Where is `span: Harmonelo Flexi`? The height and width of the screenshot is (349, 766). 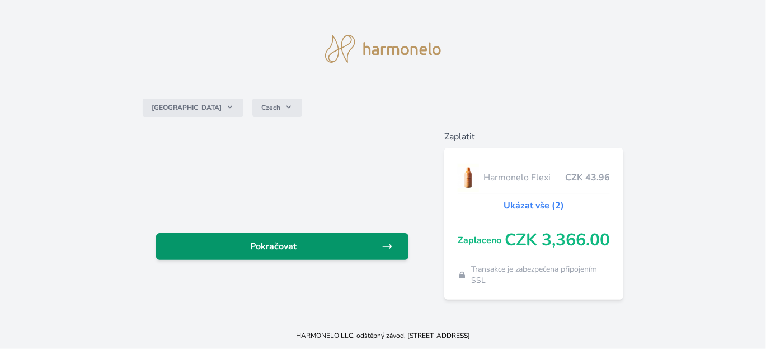
span: Harmonelo Flexi is located at coordinates (524, 177).